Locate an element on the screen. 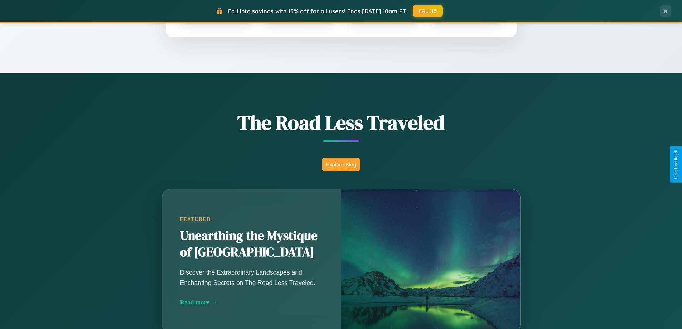 The image size is (682, 329). h1: The Road Less Traveled is located at coordinates (341, 122).